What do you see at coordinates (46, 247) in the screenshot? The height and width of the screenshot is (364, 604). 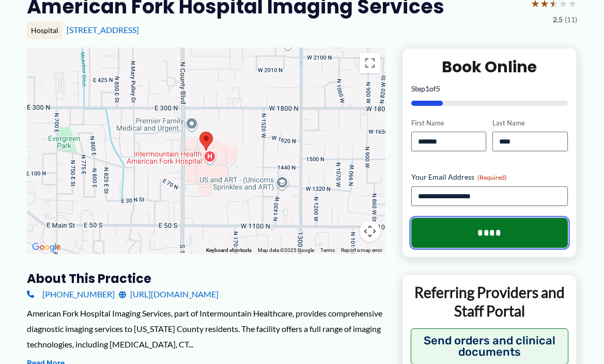 I see `img: Google` at bounding box center [46, 247].